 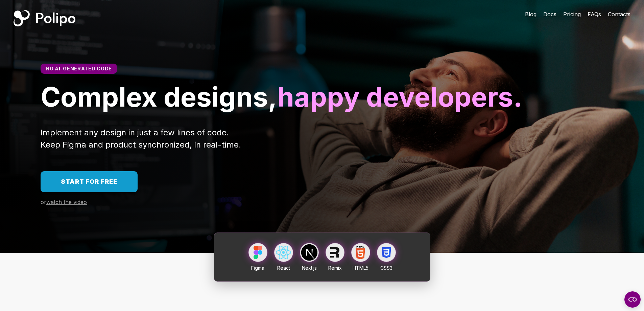 I want to click on a: Docs, so click(x=550, y=14).